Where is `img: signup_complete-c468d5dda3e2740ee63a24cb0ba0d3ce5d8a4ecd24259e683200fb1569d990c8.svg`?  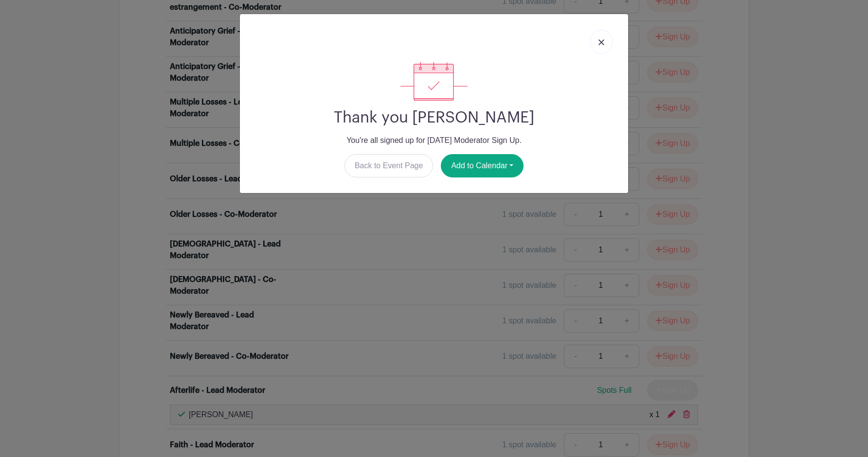 img: signup_complete-c468d5dda3e2740ee63a24cb0ba0d3ce5d8a4ecd24259e683200fb1569d990c8.svg is located at coordinates (434, 82).